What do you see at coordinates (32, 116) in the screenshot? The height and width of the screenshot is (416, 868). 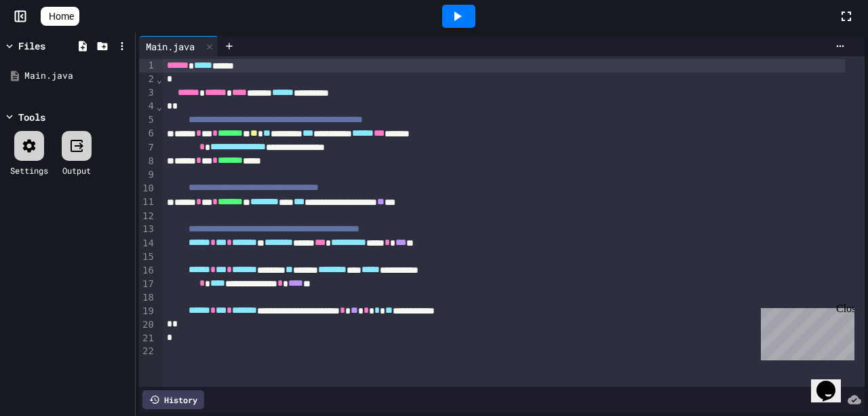 I see `div: Tools` at bounding box center [32, 116].